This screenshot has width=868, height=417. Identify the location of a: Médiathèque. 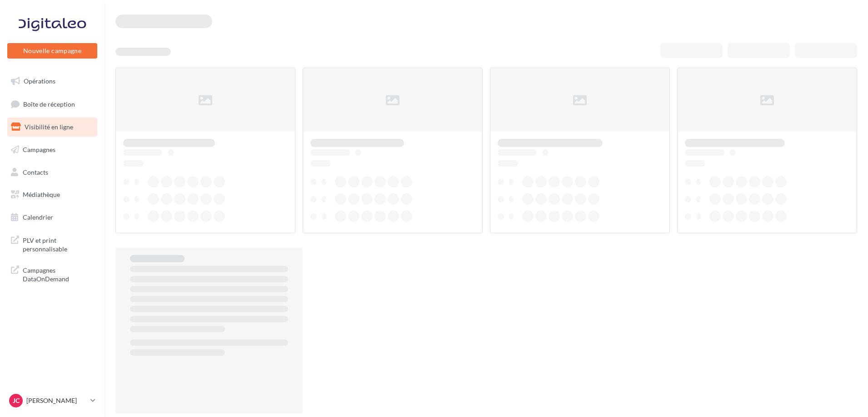
(52, 195).